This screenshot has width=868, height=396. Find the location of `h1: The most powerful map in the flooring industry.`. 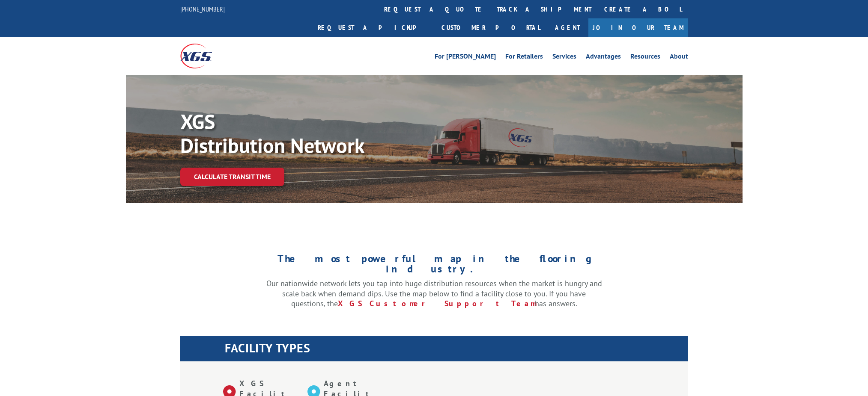

h1: The most powerful map in the flooring industry. is located at coordinates (434, 266).